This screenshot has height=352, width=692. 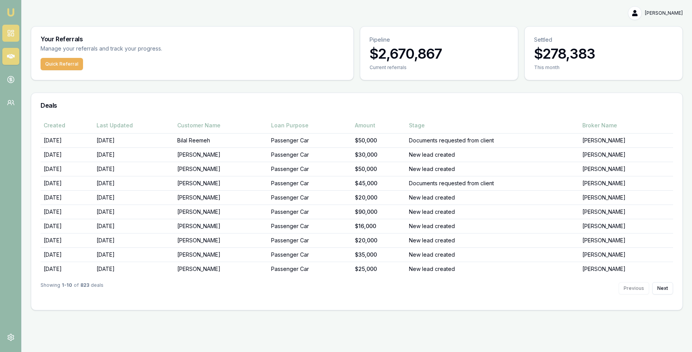 What do you see at coordinates (72, 288) in the screenshot?
I see `div: Showing of deals` at bounding box center [72, 288].